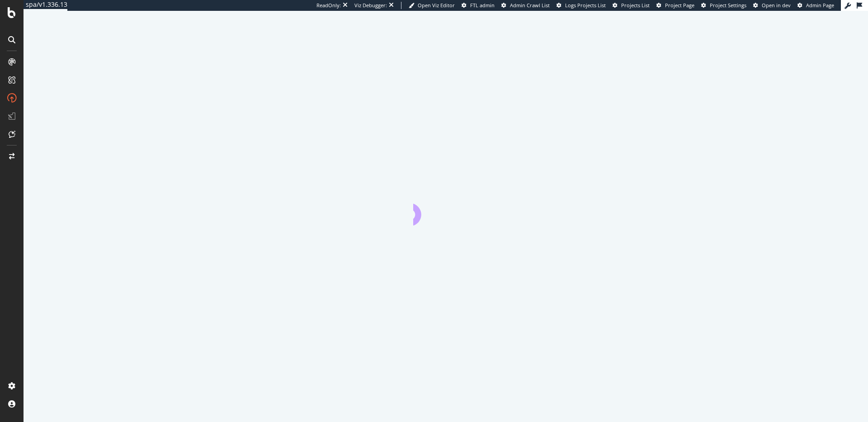 Image resolution: width=868 pixels, height=422 pixels. What do you see at coordinates (432, 5) in the screenshot?
I see `a: Open Viz Editor` at bounding box center [432, 5].